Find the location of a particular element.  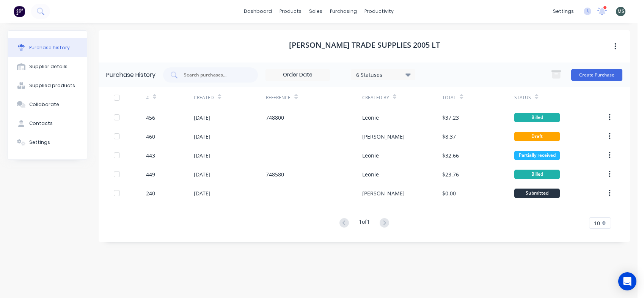

div: $32.66 is located at coordinates (451, 155).